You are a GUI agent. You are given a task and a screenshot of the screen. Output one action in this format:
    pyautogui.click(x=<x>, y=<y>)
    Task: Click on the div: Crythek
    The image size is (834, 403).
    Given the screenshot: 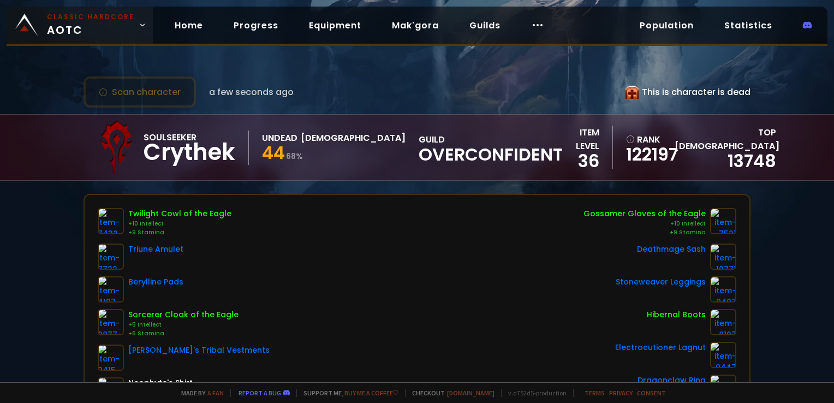 What is the action you would take?
    pyautogui.click(x=189, y=152)
    